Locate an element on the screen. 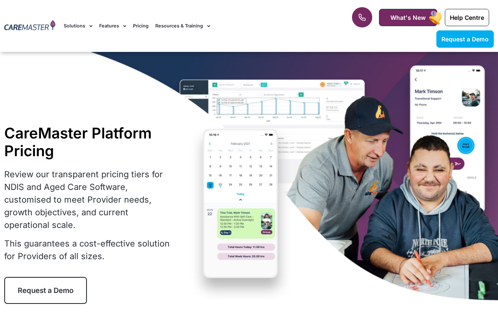 The height and width of the screenshot is (336, 498). nav: Menu is located at coordinates (191, 26).